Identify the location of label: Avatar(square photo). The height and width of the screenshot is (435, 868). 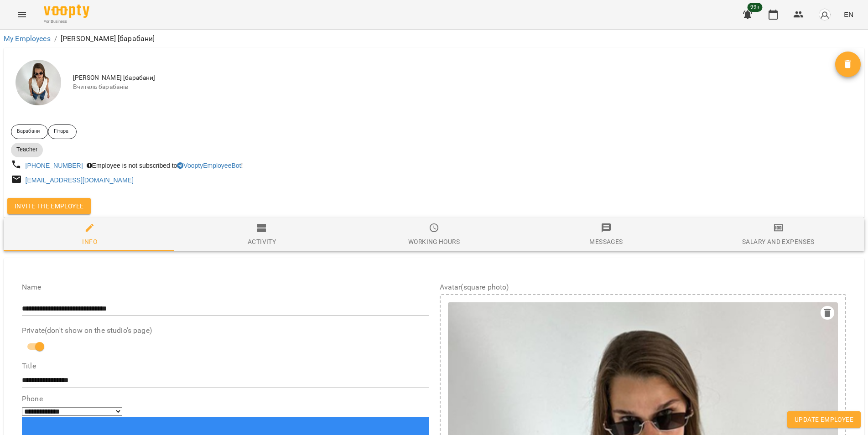
(643, 287).